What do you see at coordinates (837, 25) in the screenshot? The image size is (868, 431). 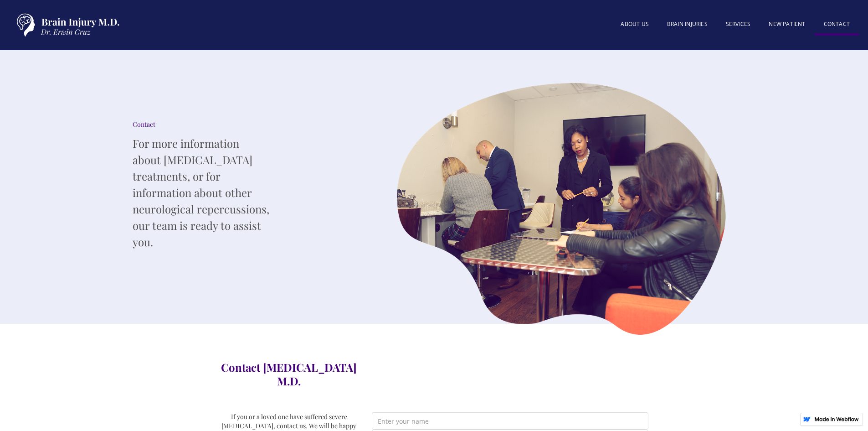 I see `a: Contact` at bounding box center [837, 25].